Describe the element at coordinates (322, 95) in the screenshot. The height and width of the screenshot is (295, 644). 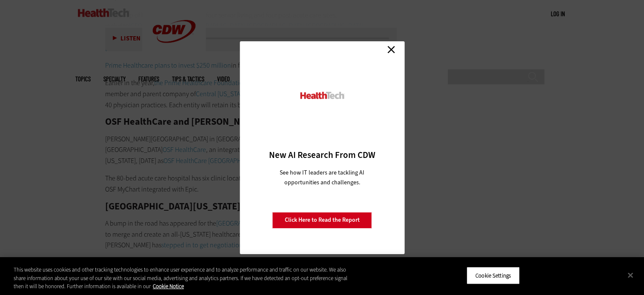
I see `img: HealthTech_0.png` at that location.